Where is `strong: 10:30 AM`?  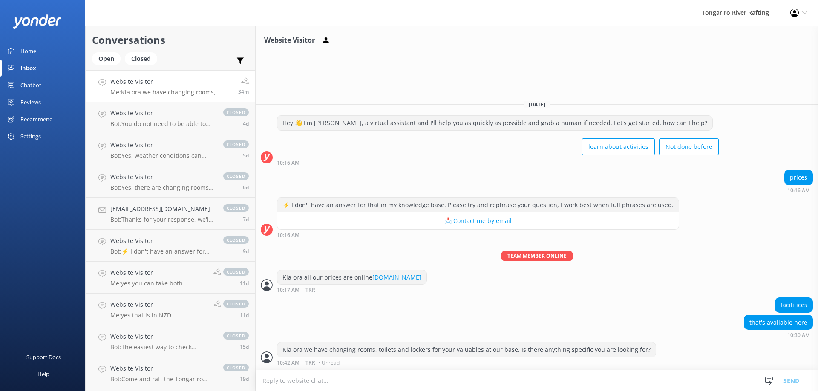
strong: 10:30 AM is located at coordinates (798, 336).